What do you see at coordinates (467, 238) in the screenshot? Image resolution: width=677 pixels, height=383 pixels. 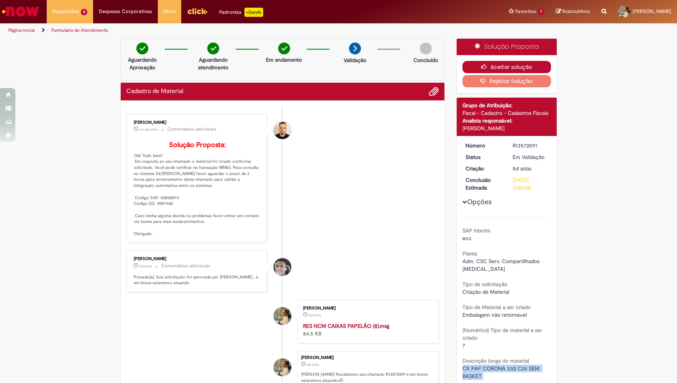 I see `span: ecc` at bounding box center [467, 238].